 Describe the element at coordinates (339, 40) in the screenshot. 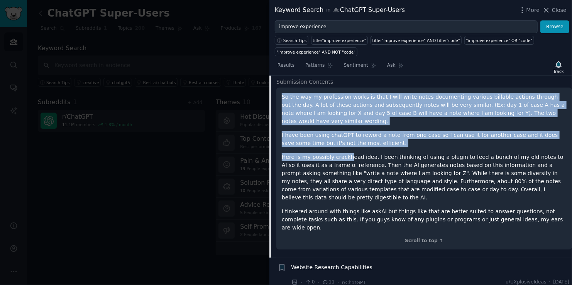

I see `a: title:"improve experience"` at that location.